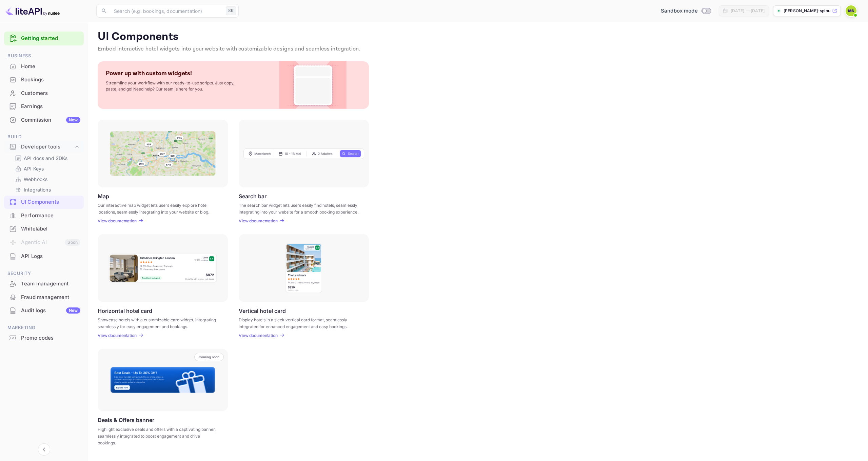 This screenshot has width=868, height=461. I want to click on img: Custom Widget PNG, so click(313, 85).